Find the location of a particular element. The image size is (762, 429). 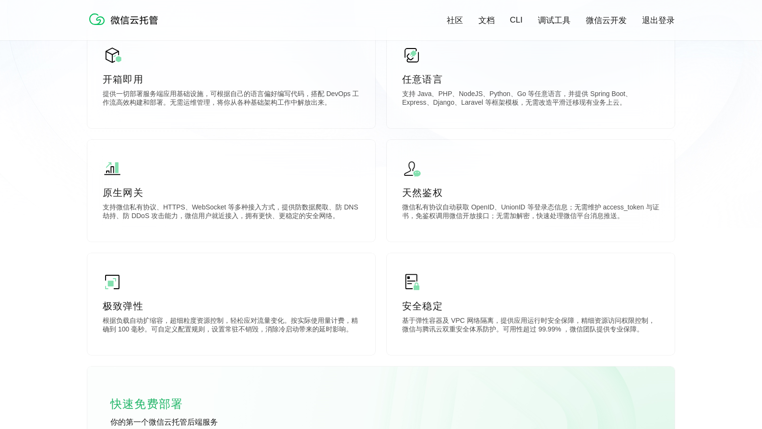

p: 天然鉴权 is located at coordinates (531, 193).